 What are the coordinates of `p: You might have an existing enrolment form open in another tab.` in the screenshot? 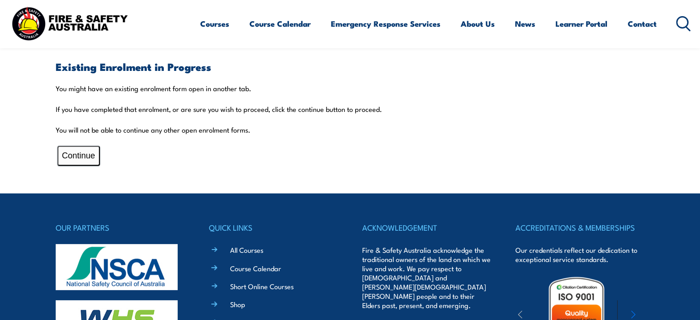 It's located at (350, 88).